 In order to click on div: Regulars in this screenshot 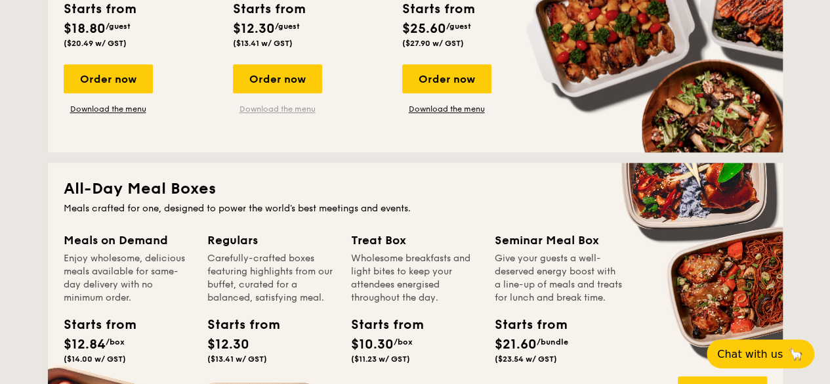, I will do `click(271, 240)`.